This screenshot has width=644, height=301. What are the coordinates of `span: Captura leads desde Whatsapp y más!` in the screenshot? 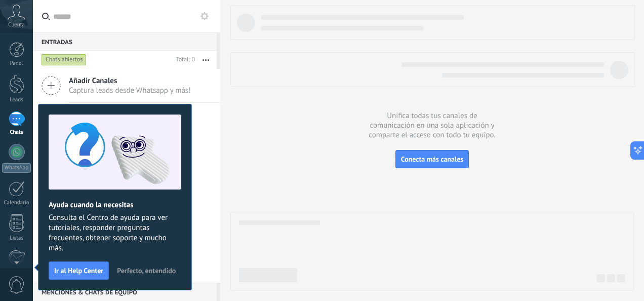 It's located at (129, 90).